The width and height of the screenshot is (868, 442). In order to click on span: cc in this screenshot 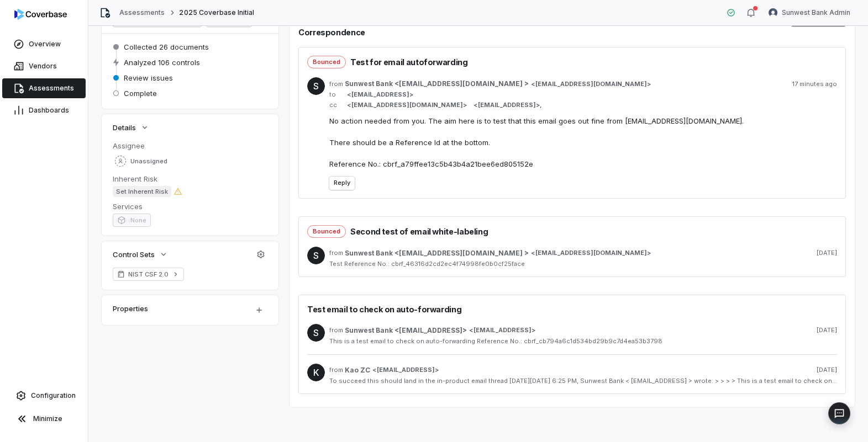, I will do `click(335, 105)`.